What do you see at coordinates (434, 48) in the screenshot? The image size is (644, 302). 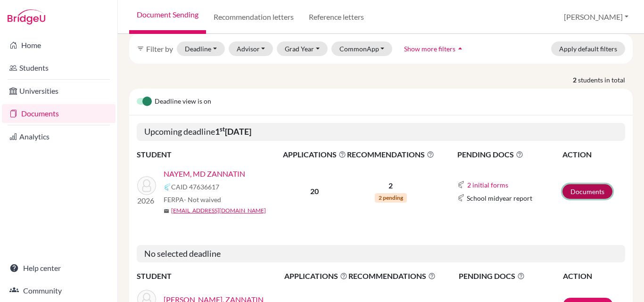 I see `button: Show more filtersarrow_drop_up` at bounding box center [434, 48].